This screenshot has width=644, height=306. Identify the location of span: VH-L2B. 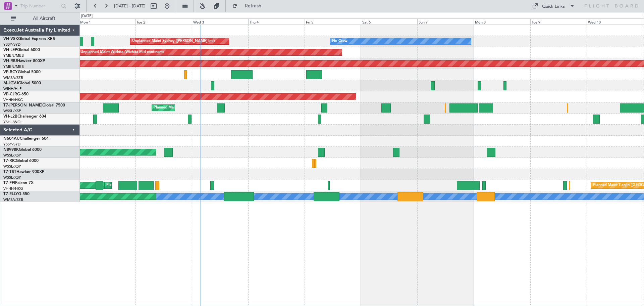
(10, 117).